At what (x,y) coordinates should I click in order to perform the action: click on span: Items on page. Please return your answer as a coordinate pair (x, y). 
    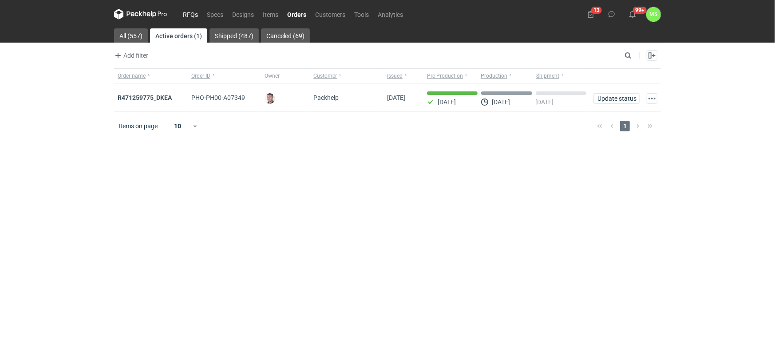
    Looking at the image, I should click on (138, 126).